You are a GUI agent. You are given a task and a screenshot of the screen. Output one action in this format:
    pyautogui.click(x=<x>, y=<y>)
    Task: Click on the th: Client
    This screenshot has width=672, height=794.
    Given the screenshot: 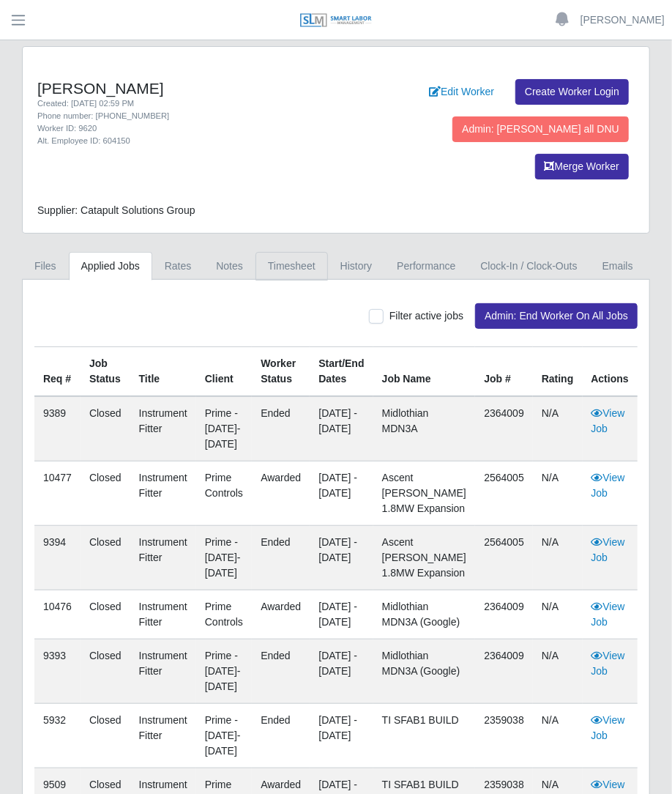 What is the action you would take?
    pyautogui.click(x=224, y=372)
    